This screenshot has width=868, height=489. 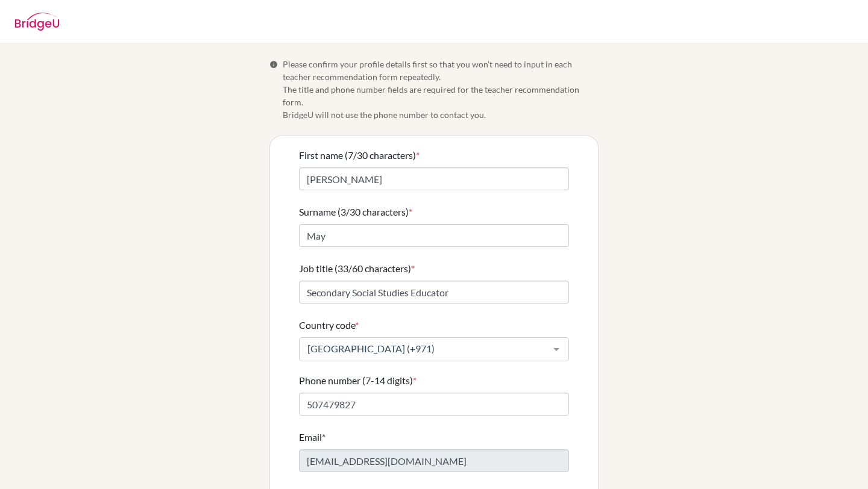 I want to click on input: Enter your job title, so click(x=434, y=292).